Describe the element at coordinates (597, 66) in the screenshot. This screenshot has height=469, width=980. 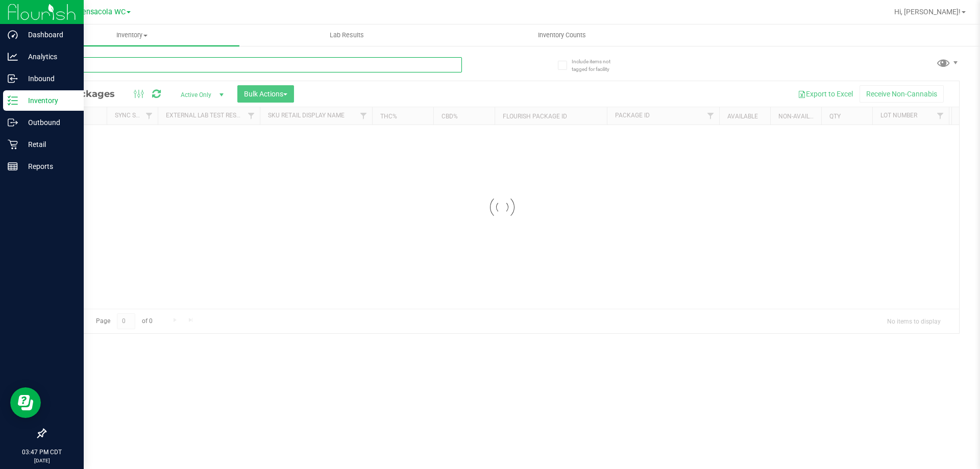
I see `span: Include items not tagged for facility` at that location.